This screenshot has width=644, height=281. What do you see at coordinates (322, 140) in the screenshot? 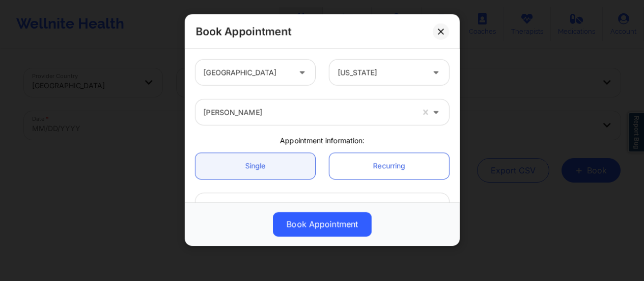
I see `div: Appointment information:` at bounding box center [322, 140].